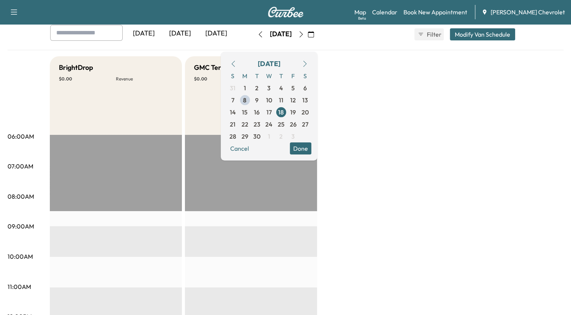 This screenshot has width=571, height=315. Describe the element at coordinates (482, 34) in the screenshot. I see `button: Modify Van Schedule` at that location.